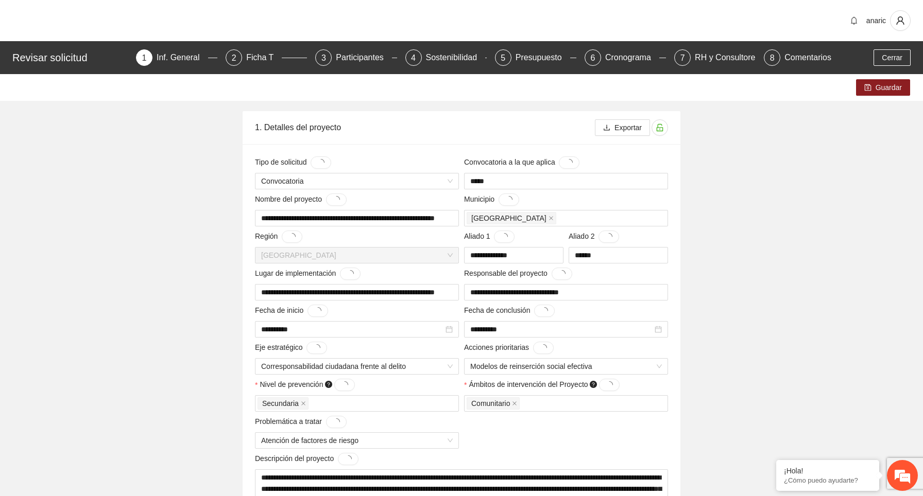 The width and height of the screenshot is (923, 496). Describe the element at coordinates (827, 471) in the screenshot. I see `div: ¡Hola!` at that location.